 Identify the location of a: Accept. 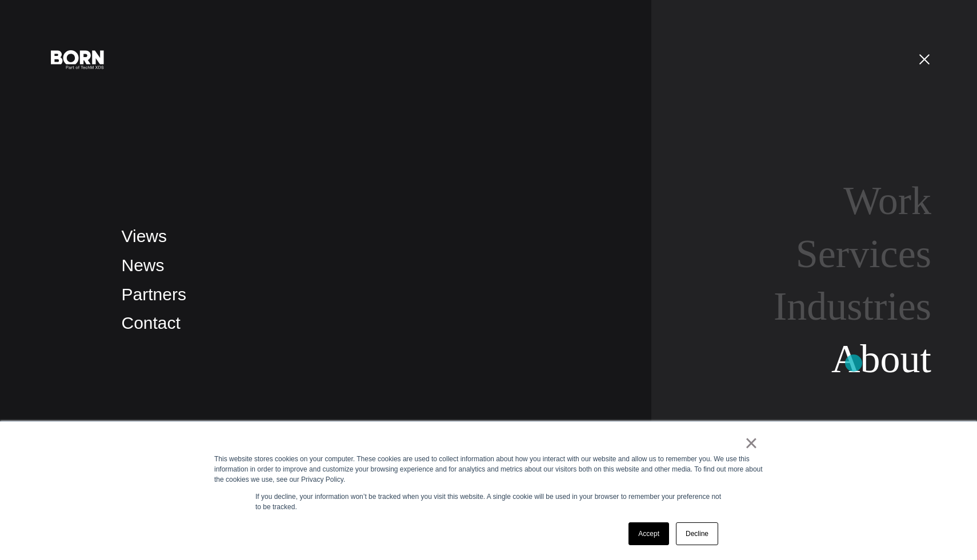
(648, 533).